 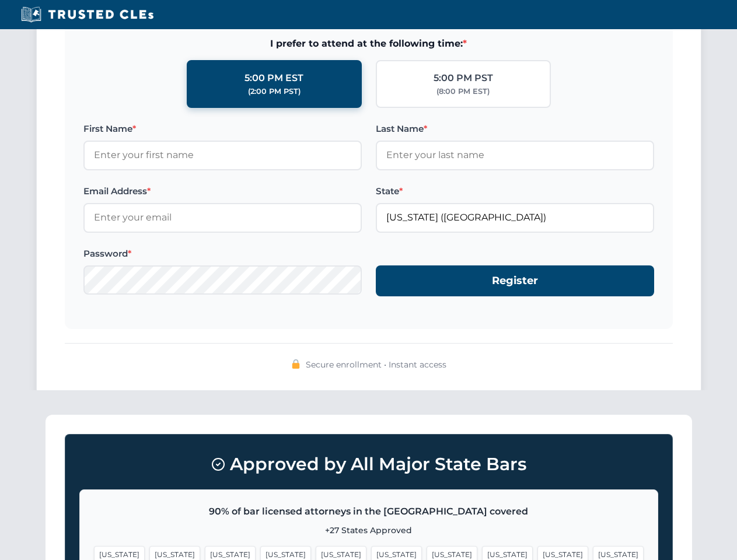 I want to click on span: Secure enrollment • Instant access, so click(x=376, y=364).